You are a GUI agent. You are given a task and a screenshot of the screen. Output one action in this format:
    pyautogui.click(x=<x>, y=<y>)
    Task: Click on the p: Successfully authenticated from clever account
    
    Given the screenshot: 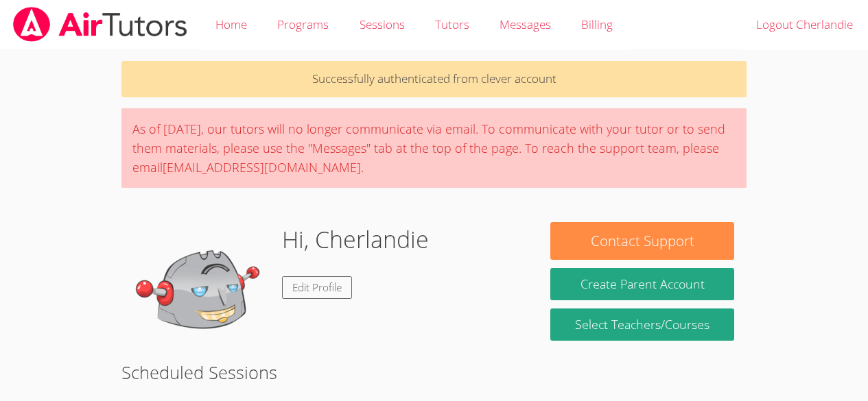 What is the action you would take?
    pyautogui.click(x=434, y=79)
    